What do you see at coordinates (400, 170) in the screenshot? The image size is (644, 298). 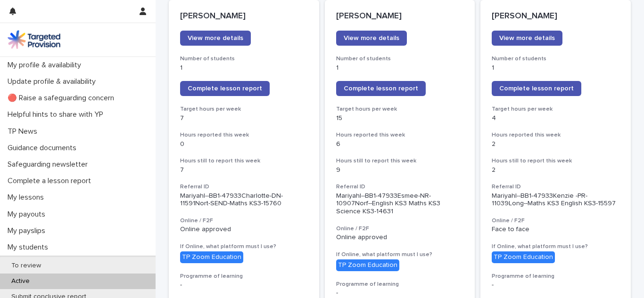 I see `p: 9` at bounding box center [400, 170].